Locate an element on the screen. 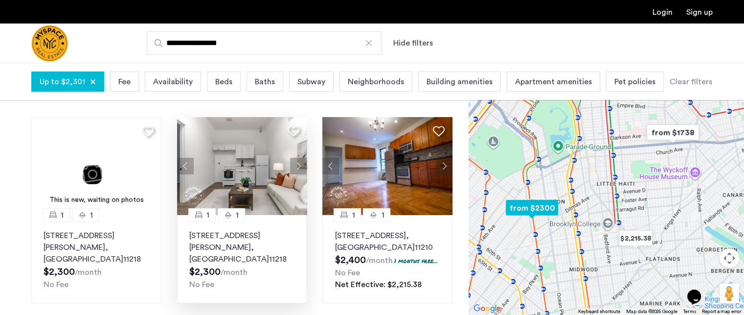 Image resolution: width=744 pixels, height=315 pixels. div: Clear filters is located at coordinates (691, 82).